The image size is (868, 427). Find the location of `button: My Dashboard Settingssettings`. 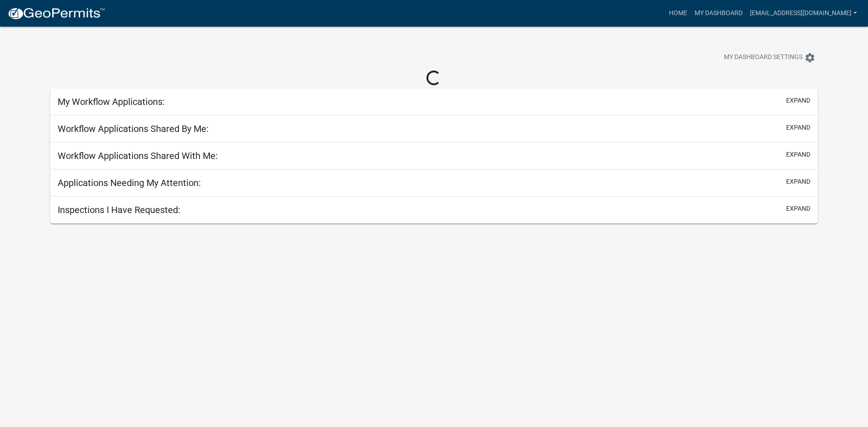

button: My Dashboard Settingssettings is located at coordinates (770, 57).